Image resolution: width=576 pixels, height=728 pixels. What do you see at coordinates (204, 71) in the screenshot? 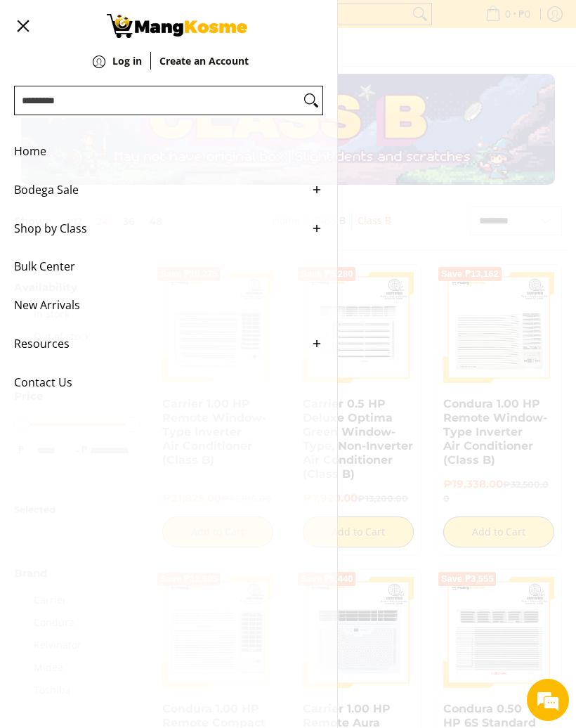
I see `a: Create an Account` at bounding box center [204, 71].